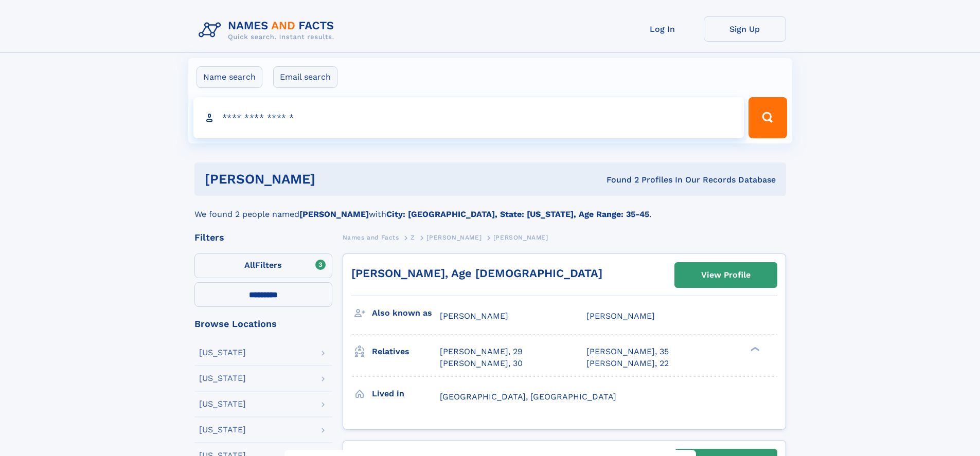  What do you see at coordinates (726, 275) in the screenshot?
I see `a: View Profile` at bounding box center [726, 275].